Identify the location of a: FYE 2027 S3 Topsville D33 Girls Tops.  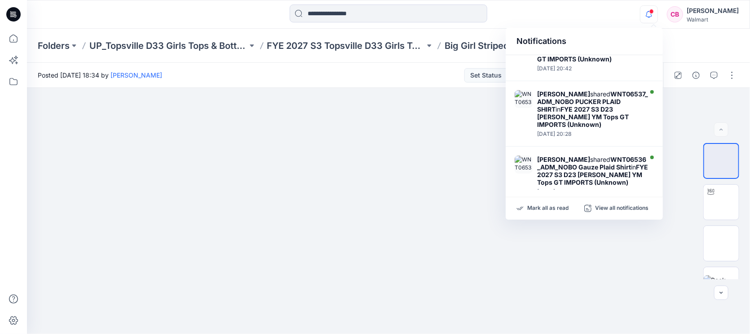
(346, 46).